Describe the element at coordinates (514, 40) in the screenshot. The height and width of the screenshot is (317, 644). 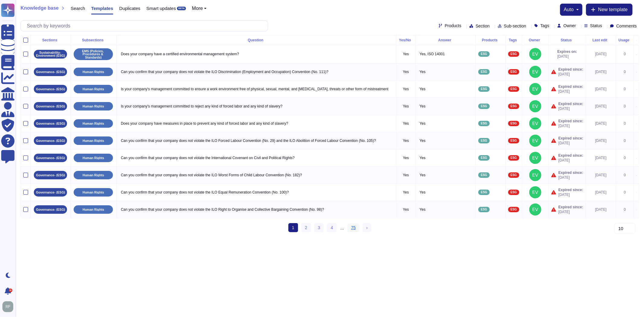
I see `div: Tags` at that location.